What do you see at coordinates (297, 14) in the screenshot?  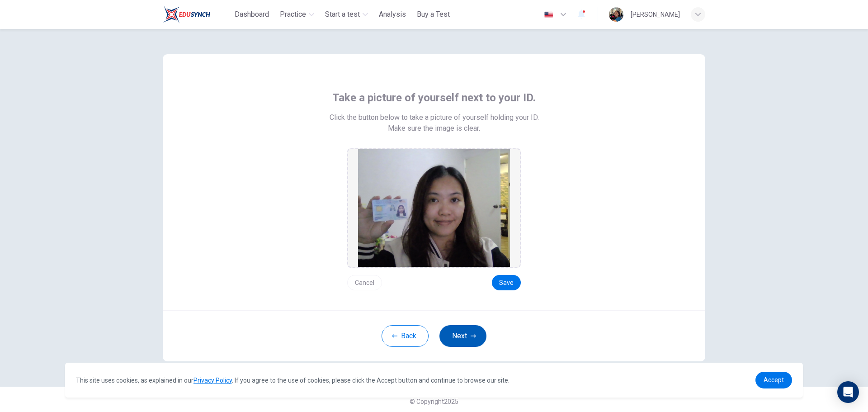 I see `button: Practice` at bounding box center [297, 14].